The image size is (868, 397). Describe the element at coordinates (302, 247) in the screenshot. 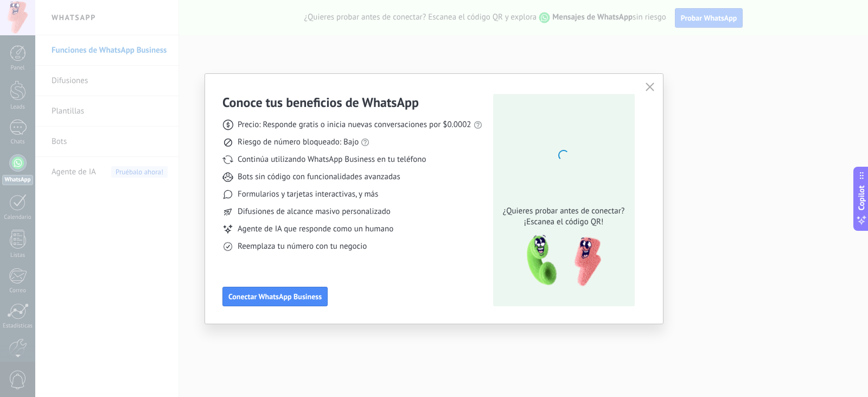

I see `span: Reemplaza tu número con tu negocio` at that location.